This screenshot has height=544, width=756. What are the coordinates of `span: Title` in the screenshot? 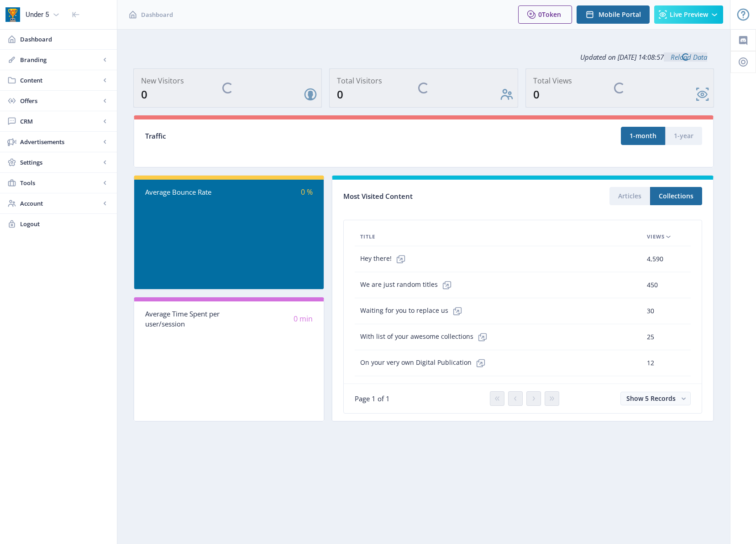 It's located at (367, 237).